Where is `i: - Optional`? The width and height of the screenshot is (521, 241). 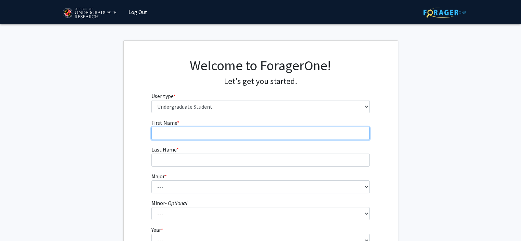 i: - Optional is located at coordinates (176, 203).